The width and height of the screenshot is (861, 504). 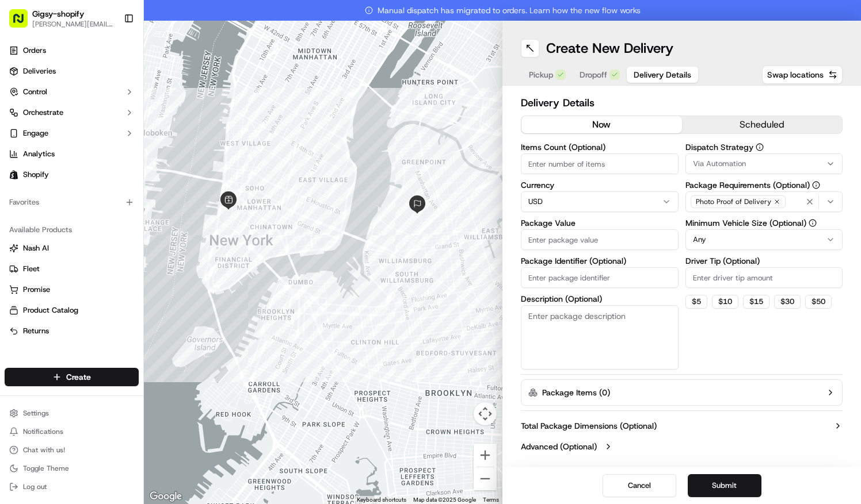 I want to click on button: Engage, so click(x=71, y=133).